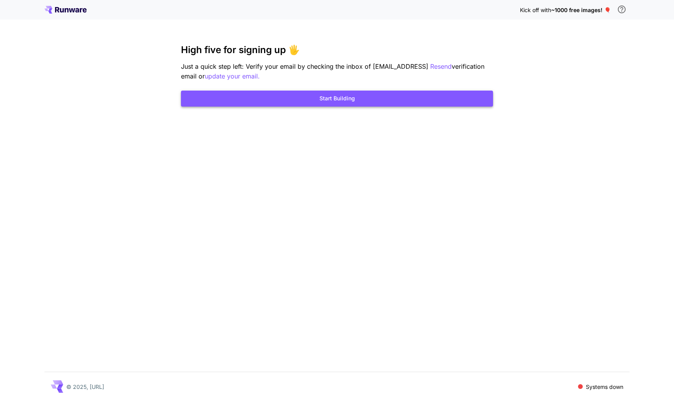 The height and width of the screenshot is (401, 674). Describe the element at coordinates (441, 66) in the screenshot. I see `button: Resend` at that location.